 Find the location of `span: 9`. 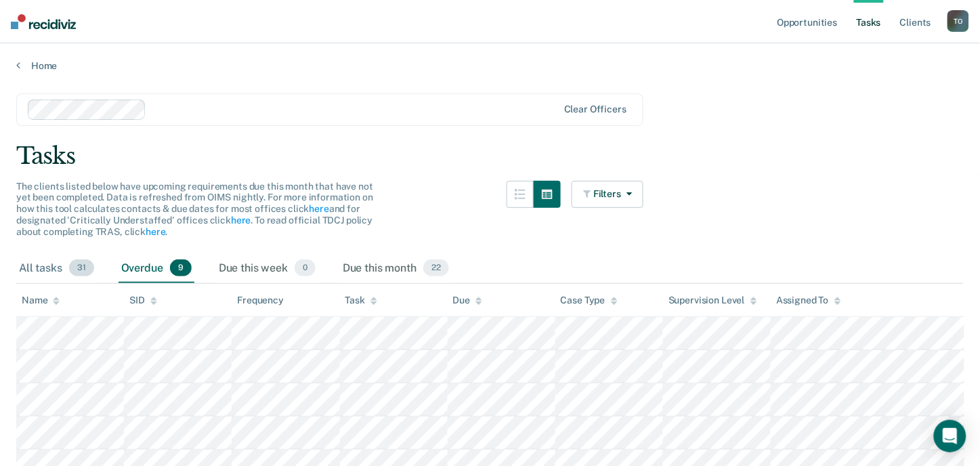

span: 9 is located at coordinates (181, 269).